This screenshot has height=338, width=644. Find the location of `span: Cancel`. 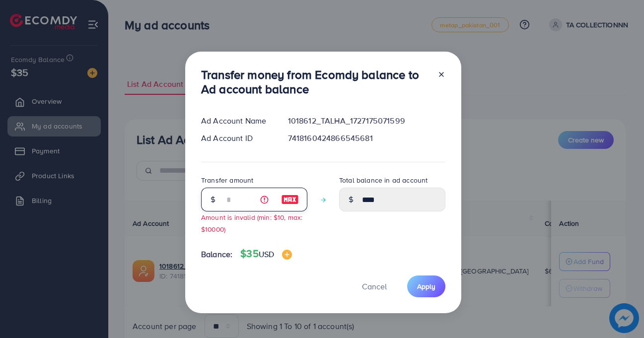

span: Cancel is located at coordinates (374, 286).